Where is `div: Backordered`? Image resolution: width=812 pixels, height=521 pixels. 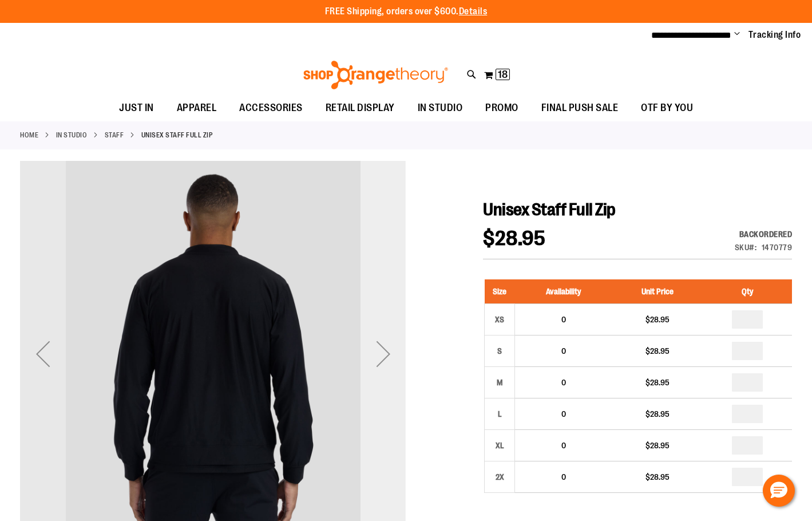 div: Backordered is located at coordinates (764, 234).